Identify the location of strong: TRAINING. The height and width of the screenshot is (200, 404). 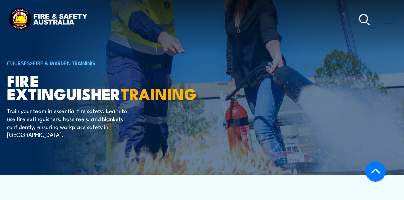
(159, 93).